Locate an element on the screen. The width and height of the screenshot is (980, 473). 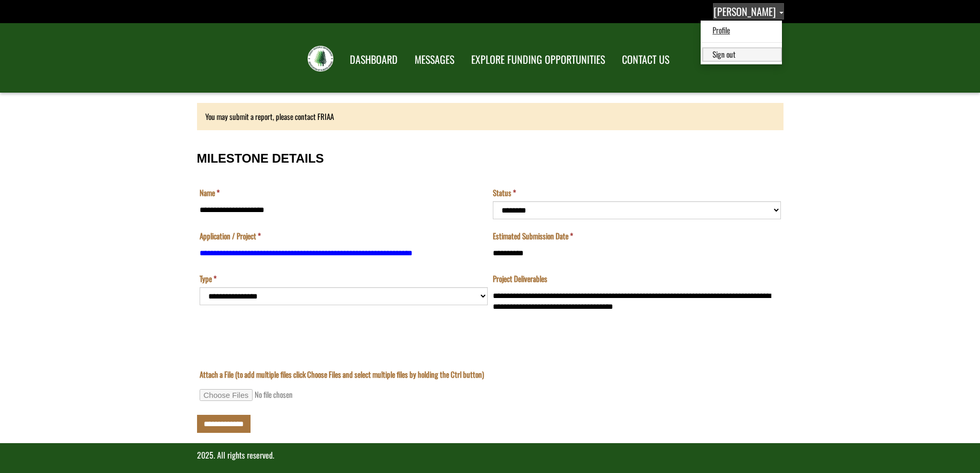
p: 2025 is located at coordinates (490, 455).